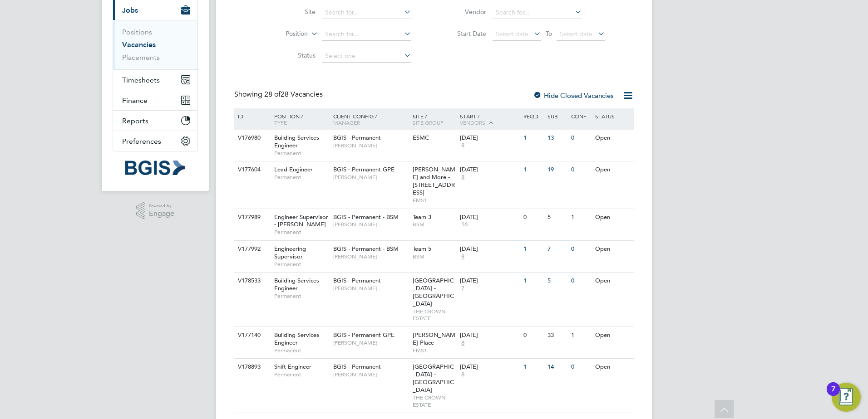  What do you see at coordinates (155, 141) in the screenshot?
I see `button: Preferences` at bounding box center [155, 141].